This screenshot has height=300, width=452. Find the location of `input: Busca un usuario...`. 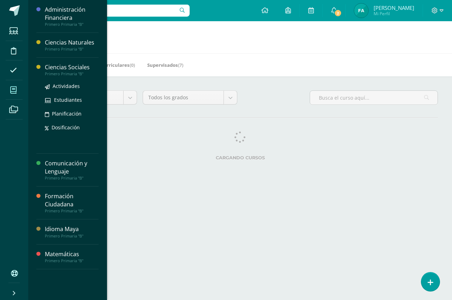

input: Busca un usuario... is located at coordinates (111, 11).